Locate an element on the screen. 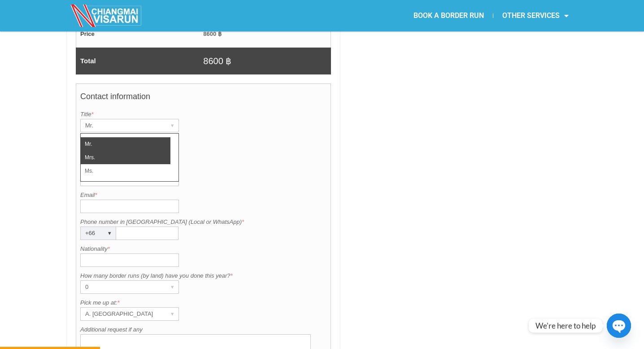  h4: Contact information is located at coordinates (203, 99).